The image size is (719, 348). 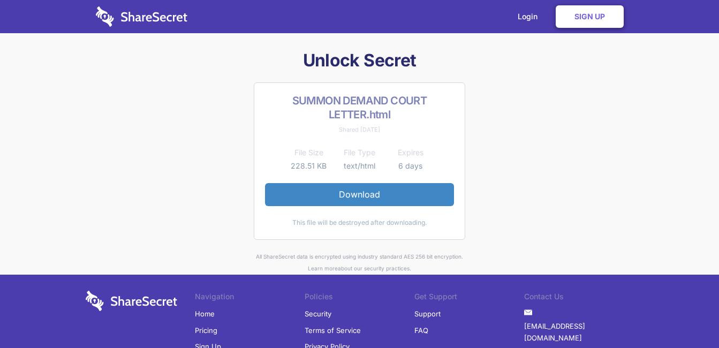 What do you see at coordinates (323, 268) in the screenshot?
I see `a: Learn more` at bounding box center [323, 268].